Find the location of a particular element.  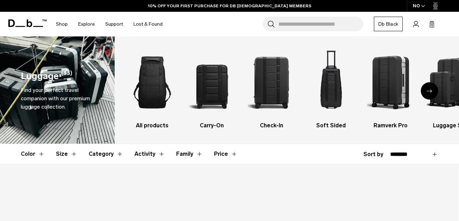

h3: Ramverk Pro is located at coordinates (391, 126).